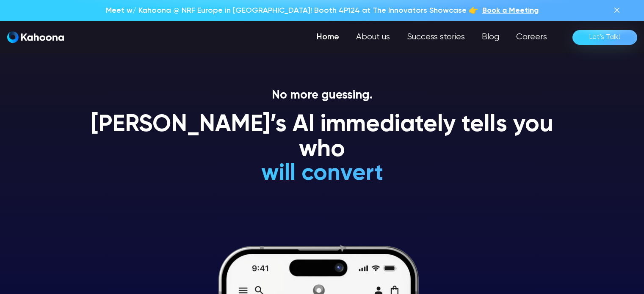 The image size is (644, 294). I want to click on a: Success stories, so click(436, 37).